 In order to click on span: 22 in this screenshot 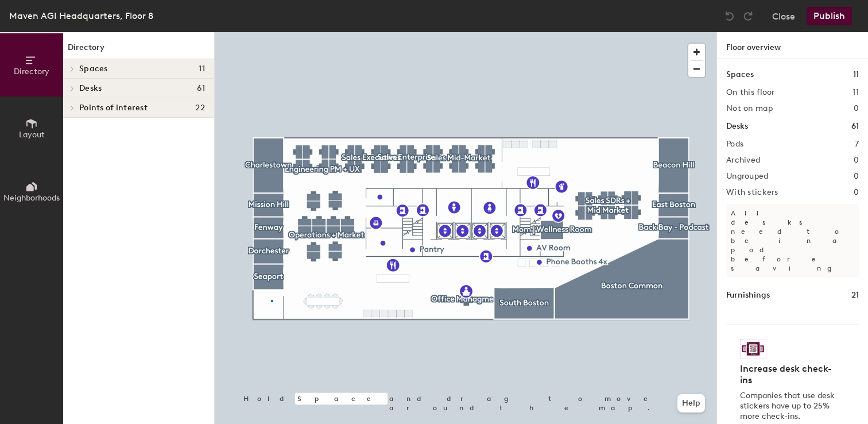, I will do `click(199, 108)`.